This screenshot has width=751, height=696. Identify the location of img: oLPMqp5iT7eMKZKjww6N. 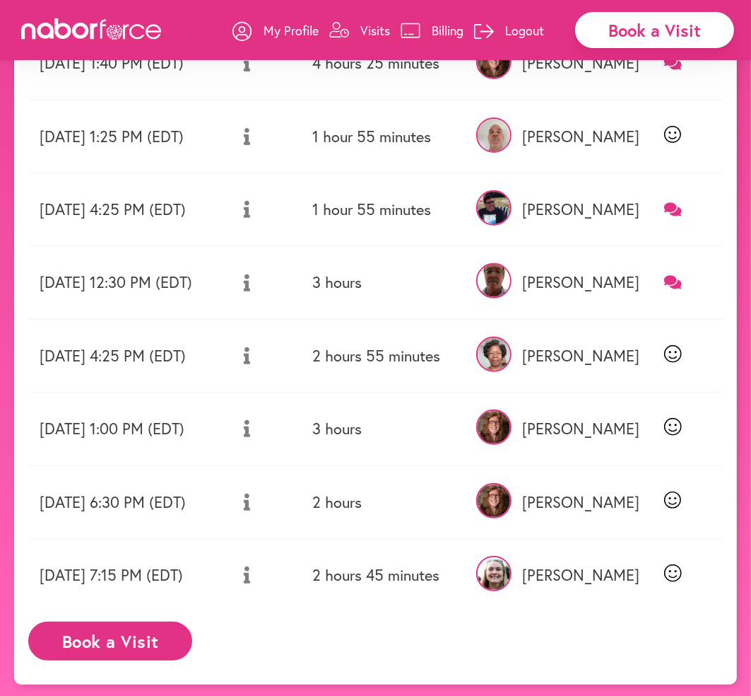
(494, 573).